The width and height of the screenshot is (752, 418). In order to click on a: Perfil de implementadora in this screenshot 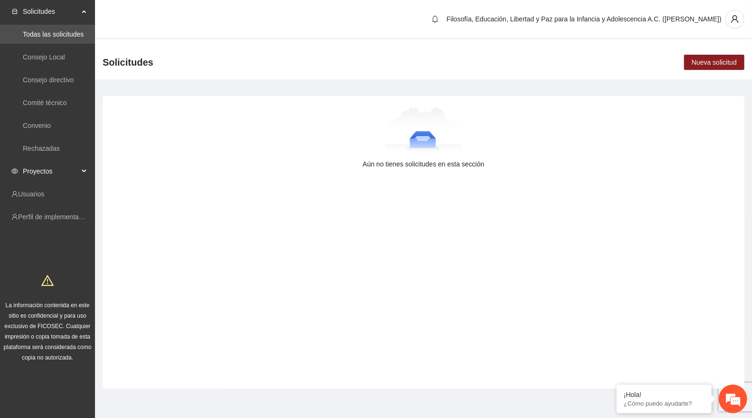, I will do `click(55, 217)`.